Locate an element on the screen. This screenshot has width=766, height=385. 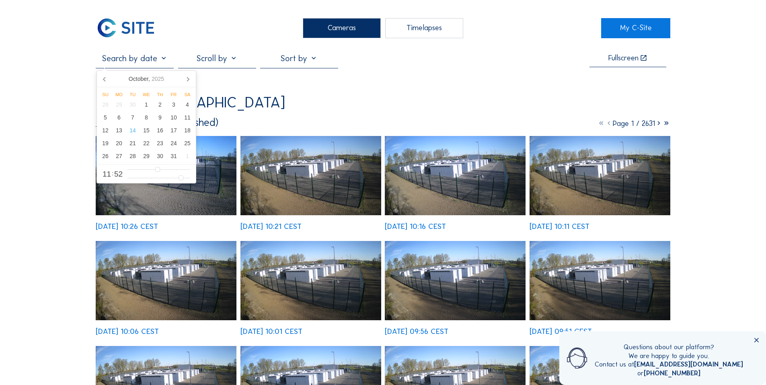
img: C-SITE Logo is located at coordinates (126, 28).